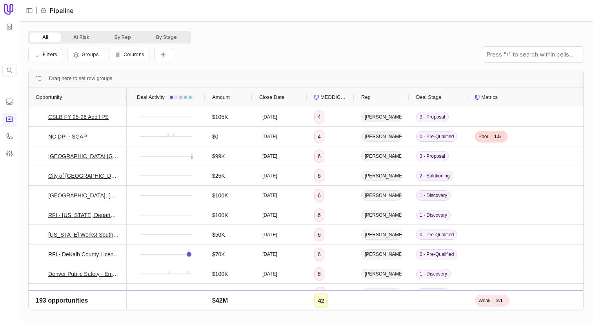 This screenshot has width=593, height=323. What do you see at coordinates (45, 55) in the screenshot?
I see `button: Filter Pipeline` at bounding box center [45, 55].